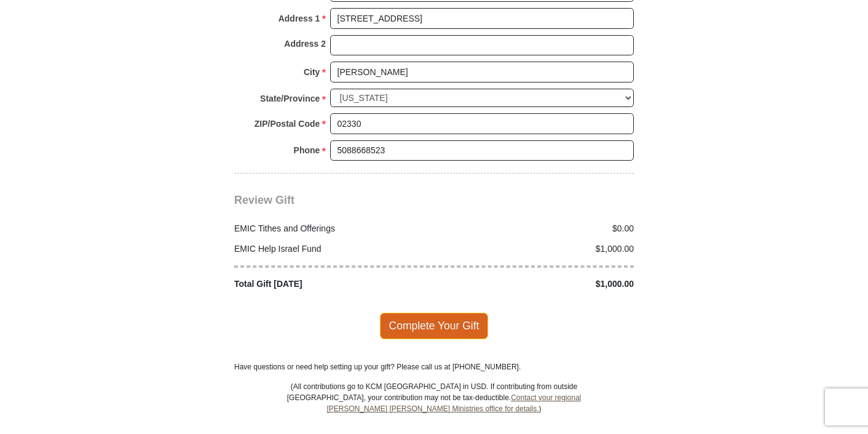 This screenshot has width=868, height=434. What do you see at coordinates (265, 200) in the screenshot?
I see `span: Review Gift` at bounding box center [265, 200].